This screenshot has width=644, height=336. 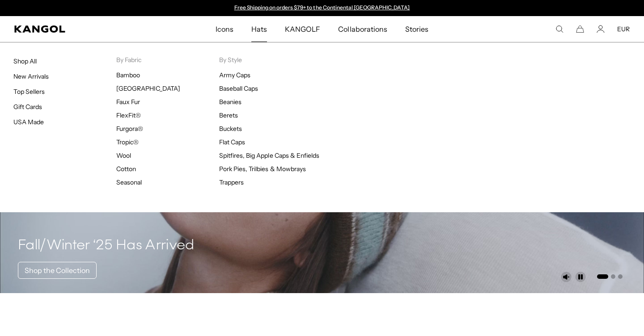 I want to click on a: Shop the Collection, so click(x=57, y=271).